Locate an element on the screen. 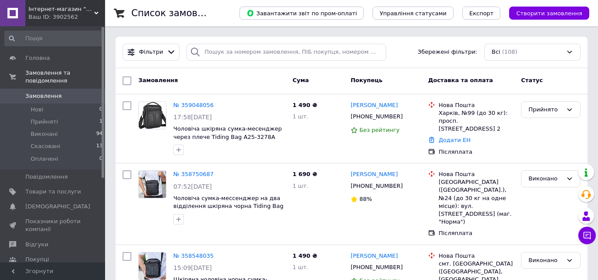 This screenshot has width=598, height=280. span: Головна is located at coordinates (38, 58).